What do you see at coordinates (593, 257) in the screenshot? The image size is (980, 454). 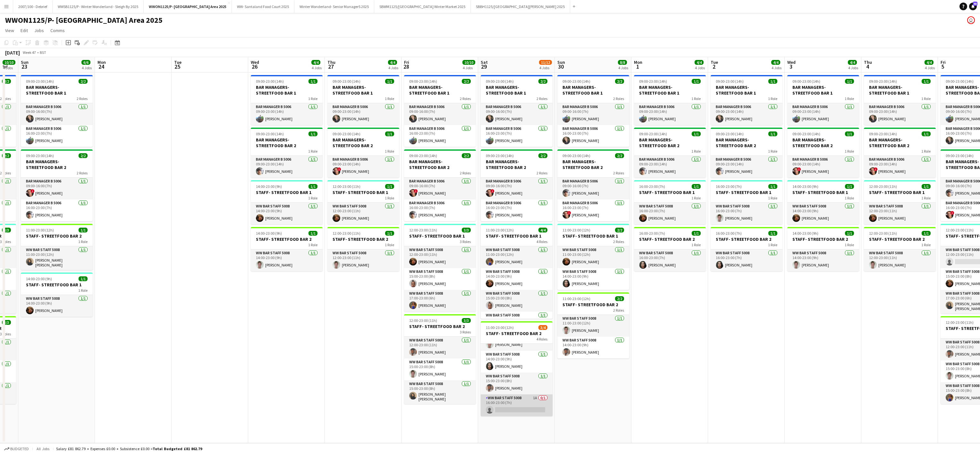 I see `app-job-card: 11:00-23:00 (12h)2/2STAFF- STREETFOOD BAR 12 RolesWW Bar Staff 50081/111:00-23:00 (12h)[PERSON_NA...` at bounding box center [593, 257].